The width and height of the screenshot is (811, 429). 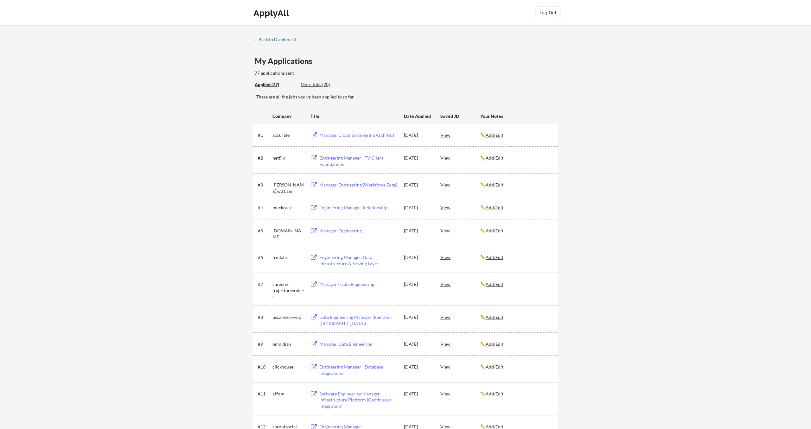 What do you see at coordinates (358, 185) in the screenshot?
I see `div: Manager, Engineering (Workforce Edge)` at bounding box center [358, 185].